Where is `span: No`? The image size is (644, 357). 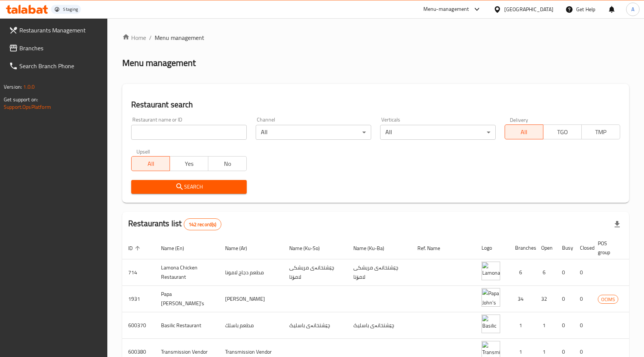 span: No is located at coordinates (227, 163).